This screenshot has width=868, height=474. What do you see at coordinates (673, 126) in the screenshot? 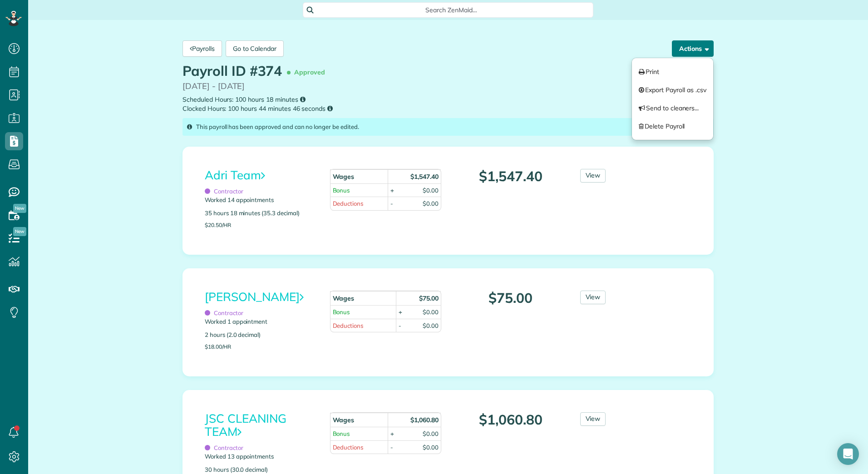
I see `a: Delete Payroll` at bounding box center [673, 126].